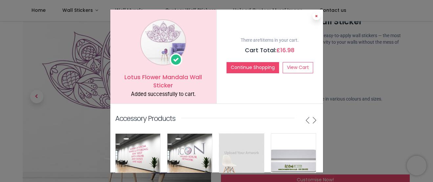 This screenshot has height=182, width=433. What do you see at coordinates (163, 94) in the screenshot?
I see `div: Added successfully to cart.` at bounding box center [163, 94].